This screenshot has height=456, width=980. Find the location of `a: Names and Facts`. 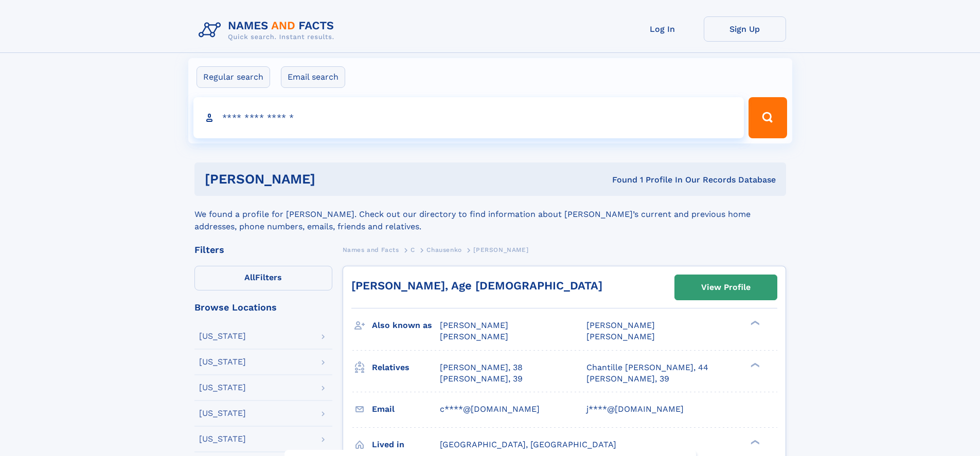

a: Names and Facts is located at coordinates (371, 249).